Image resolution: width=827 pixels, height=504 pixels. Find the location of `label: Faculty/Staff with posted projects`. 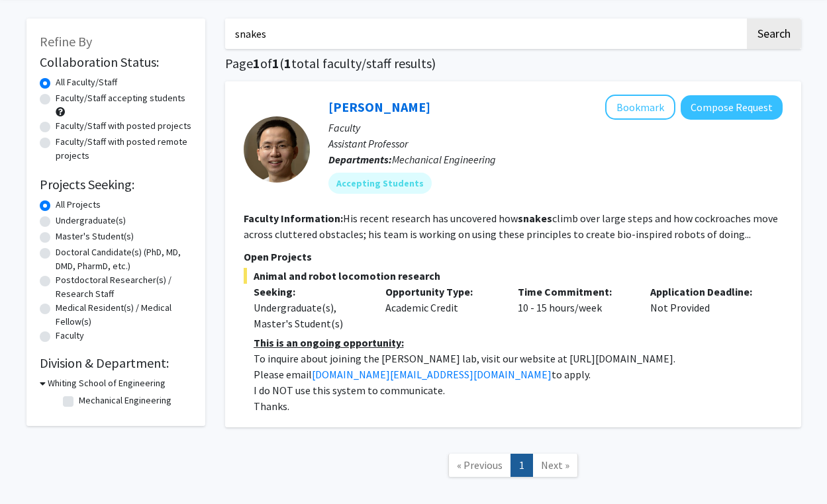

label: Faculty/Staff with posted projects is located at coordinates (123, 126).